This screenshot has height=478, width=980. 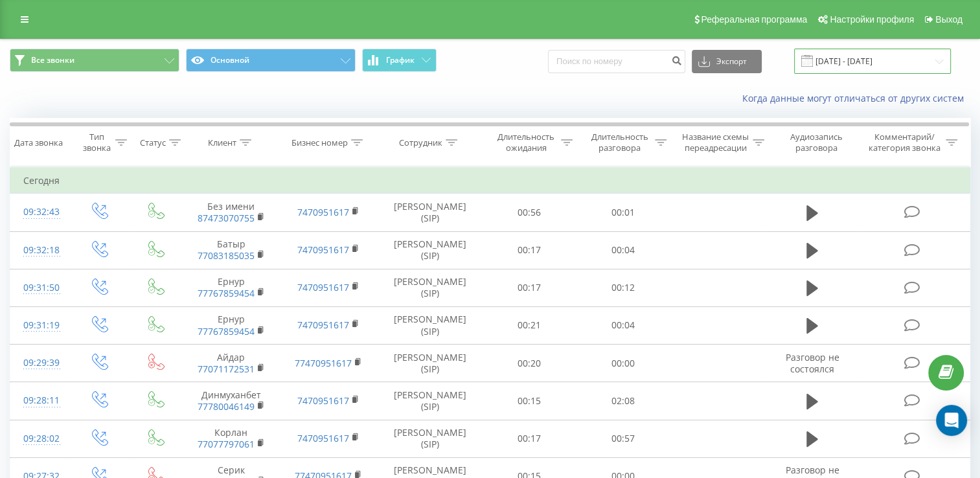 I want to click on input: Поиск по номеру, so click(x=616, y=62).